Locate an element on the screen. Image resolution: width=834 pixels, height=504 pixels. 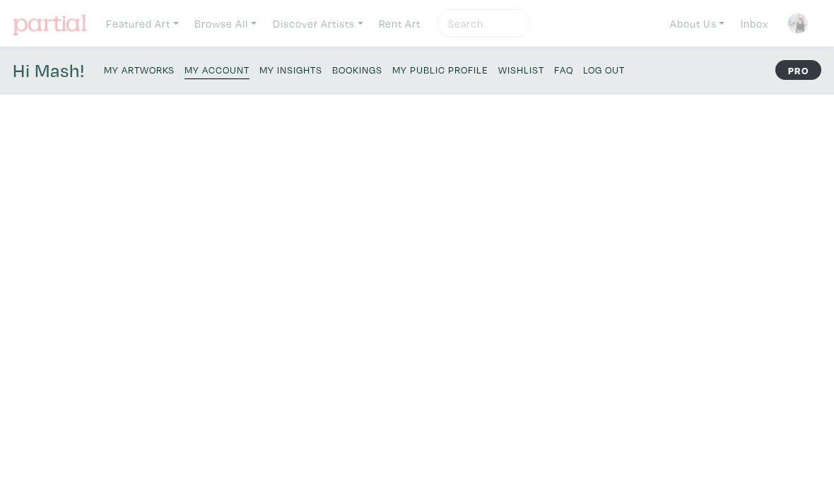
small: Log Out is located at coordinates (603, 69).